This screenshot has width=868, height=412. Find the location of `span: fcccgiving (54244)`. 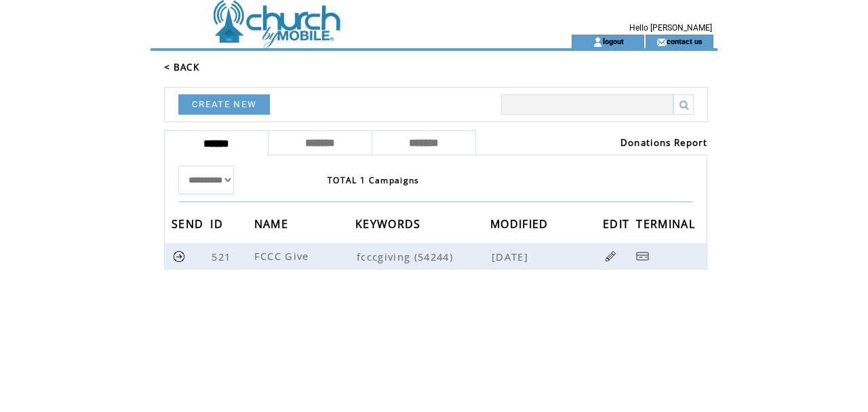

span: fcccgiving (54244) is located at coordinates (423, 256).